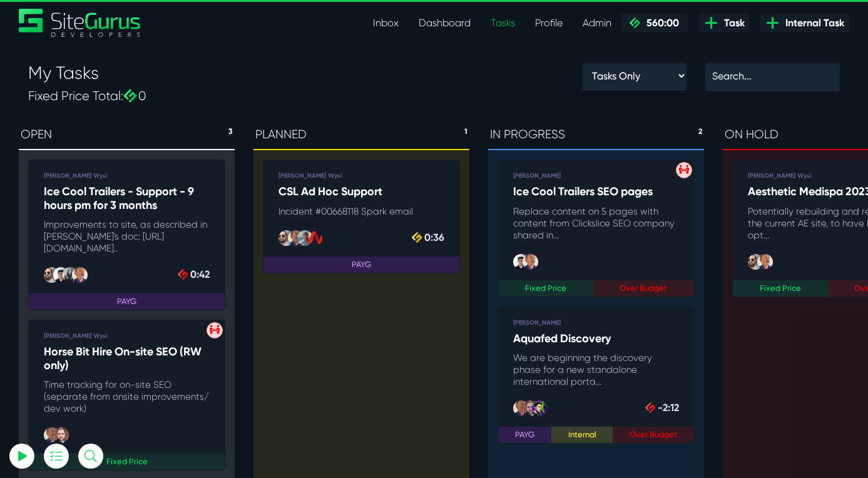 The image size is (868, 478). Describe the element at coordinates (732, 23) in the screenshot. I see `span: Task` at that location.